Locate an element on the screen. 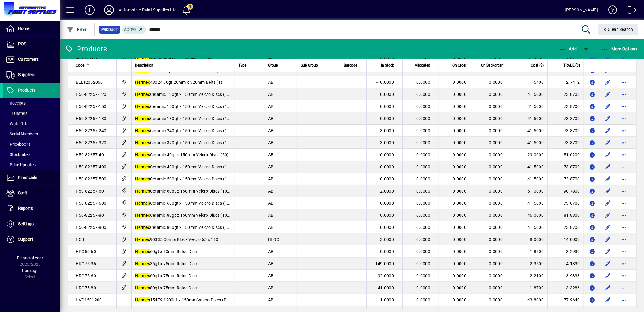  button: Profile is located at coordinates (109, 10).